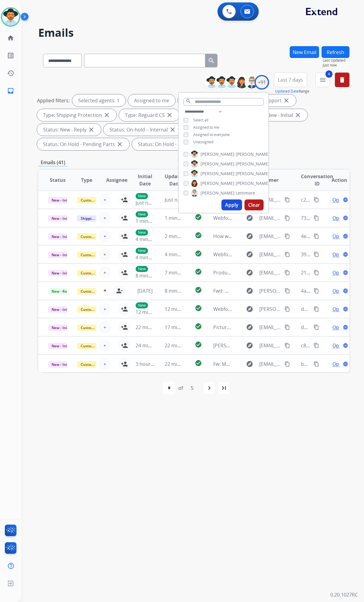 The image size is (364, 602). I want to click on div: of, so click(180, 388).